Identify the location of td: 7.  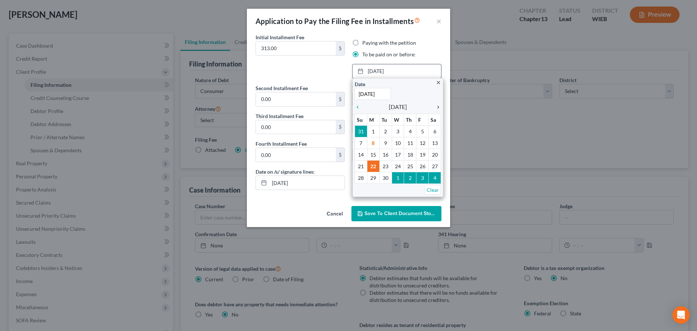
(361, 143).